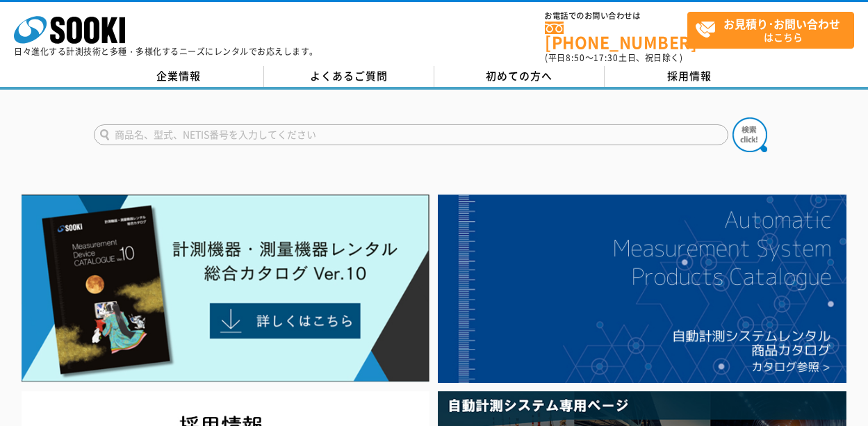 The height and width of the screenshot is (426, 868). What do you see at coordinates (750, 135) in the screenshot?
I see `img: btn_search.png` at bounding box center [750, 135].